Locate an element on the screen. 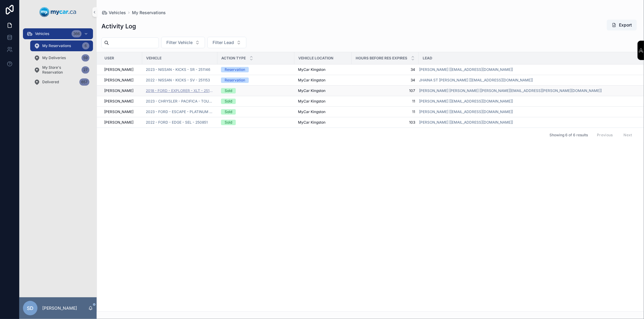 Image resolution: width=644 pixels, height=319 pixels. div: 59 is located at coordinates (86, 58).